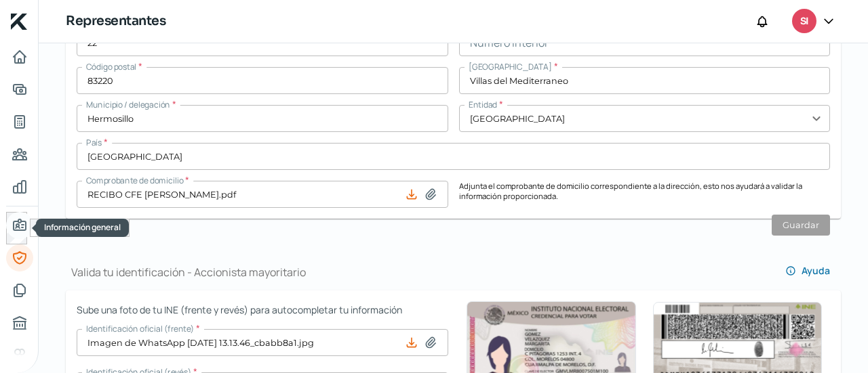 The image size is (868, 373). Describe the element at coordinates (801, 225) in the screenshot. I see `button: Guardar` at that location.